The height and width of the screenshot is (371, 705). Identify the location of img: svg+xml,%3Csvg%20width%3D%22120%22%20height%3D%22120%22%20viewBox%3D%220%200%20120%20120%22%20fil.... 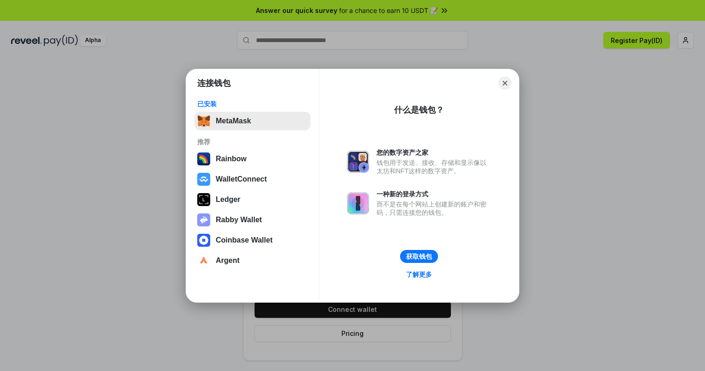
(204, 159).